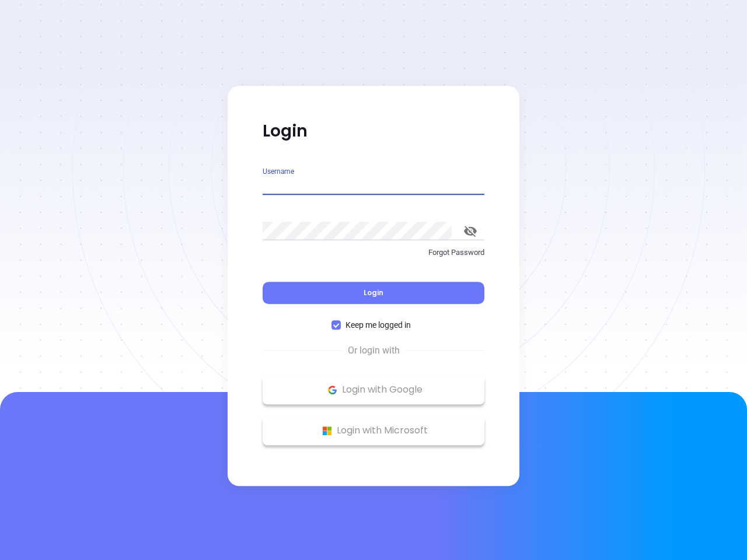 Image resolution: width=747 pixels, height=560 pixels. I want to click on button: toggle password visibility, so click(470, 231).